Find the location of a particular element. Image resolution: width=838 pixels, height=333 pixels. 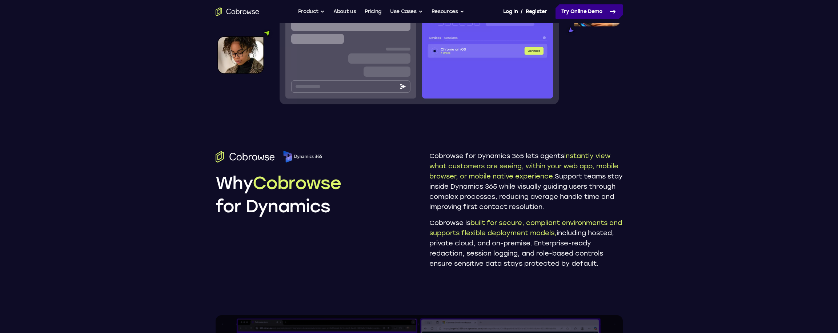

img: Cobrowse.io logo is located at coordinates (245, 157).